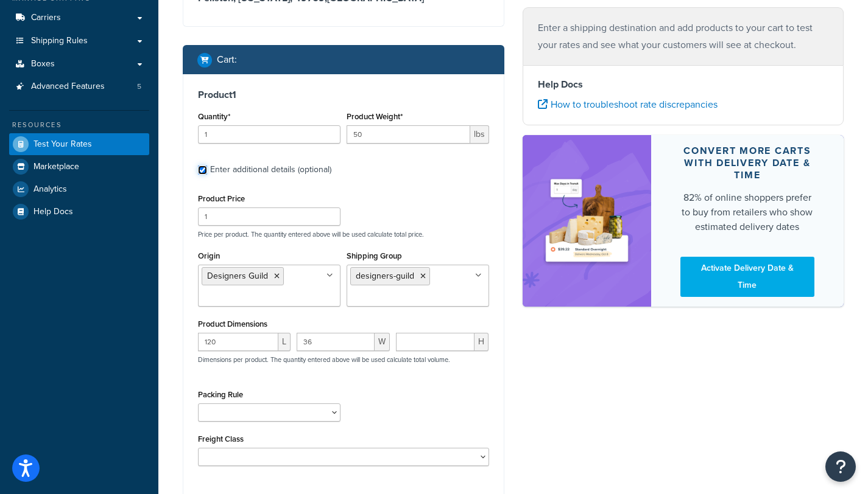 This screenshot has width=868, height=494. What do you see at coordinates (59, 40) in the screenshot?
I see `span: Shipping Rules` at bounding box center [59, 40].